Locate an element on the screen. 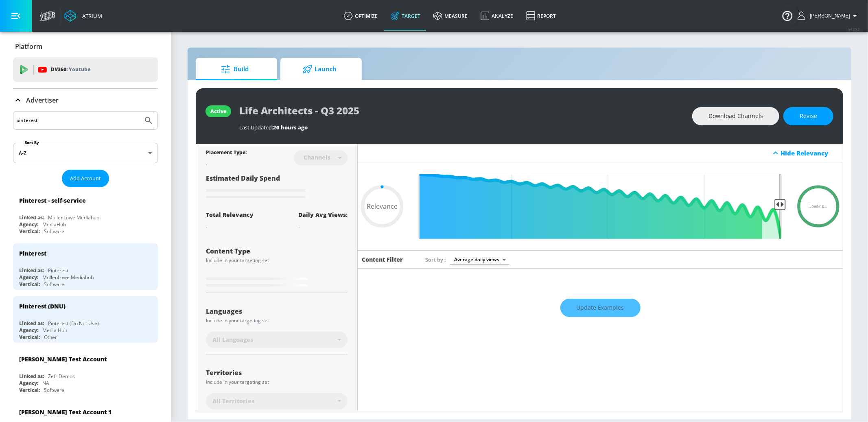 This screenshot has height=422, width=868. button: Download Channels is located at coordinates (736, 116).